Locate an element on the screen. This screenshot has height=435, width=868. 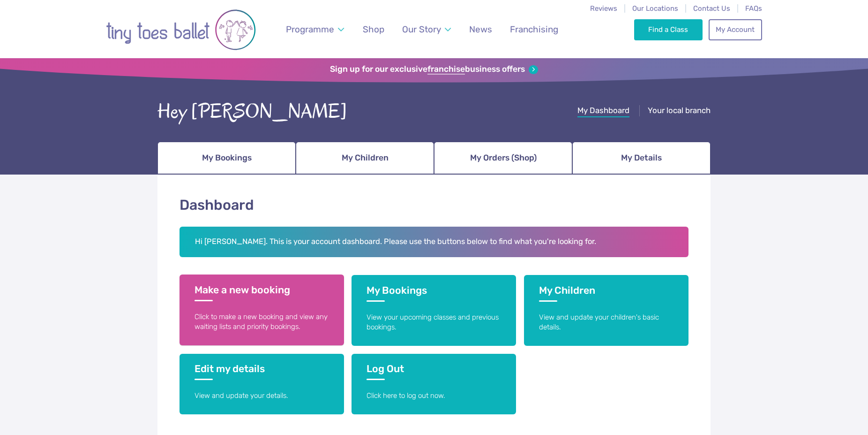
span: Our Story is located at coordinates (421, 29).